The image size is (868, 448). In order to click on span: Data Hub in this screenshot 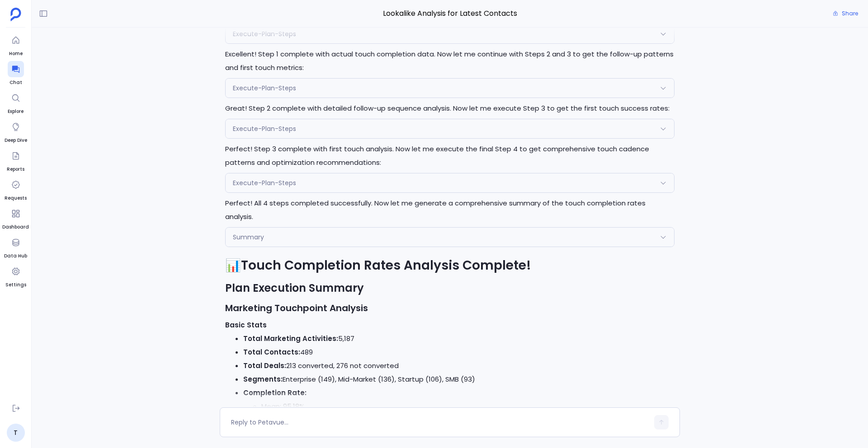, I will do `click(15, 256)`.